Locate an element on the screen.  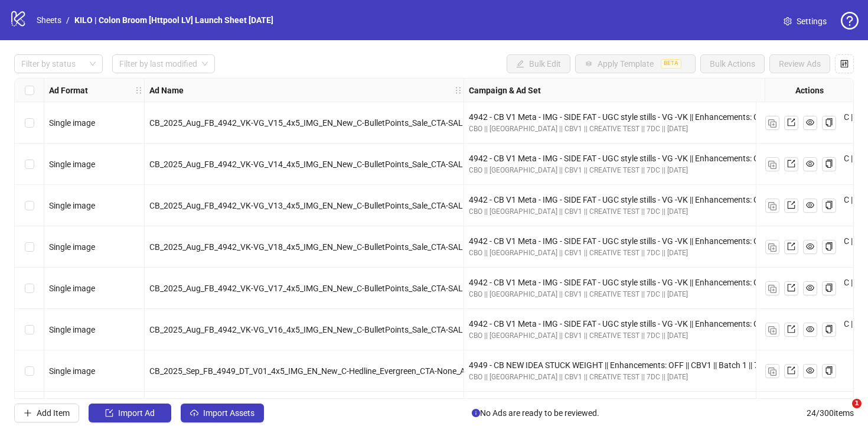
div: Select row 6 is located at coordinates (29, 330).